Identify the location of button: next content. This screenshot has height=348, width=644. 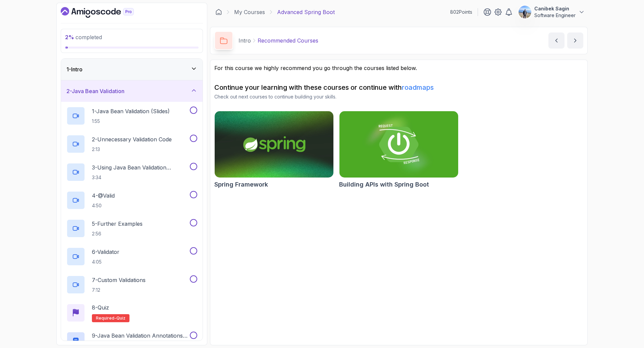
(575, 40).